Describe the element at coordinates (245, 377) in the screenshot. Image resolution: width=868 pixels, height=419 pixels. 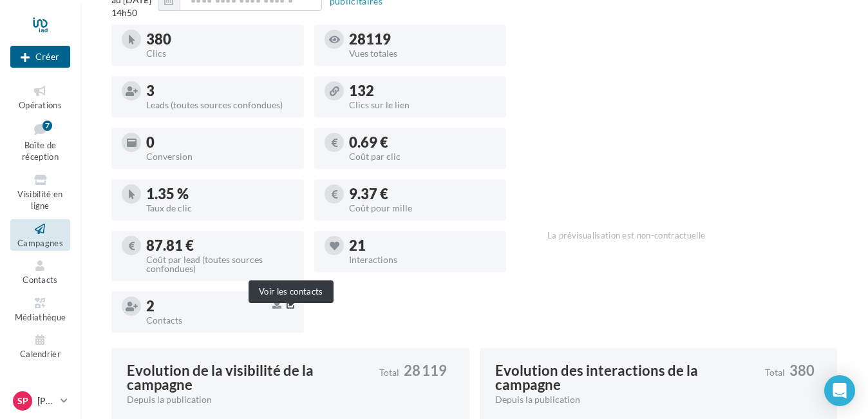
I see `div: Evolution de la visibilité de la campagne` at that location.